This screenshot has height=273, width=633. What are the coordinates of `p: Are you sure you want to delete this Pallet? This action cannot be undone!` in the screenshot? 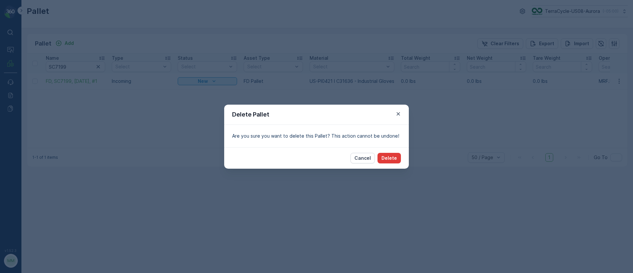 It's located at (316, 136).